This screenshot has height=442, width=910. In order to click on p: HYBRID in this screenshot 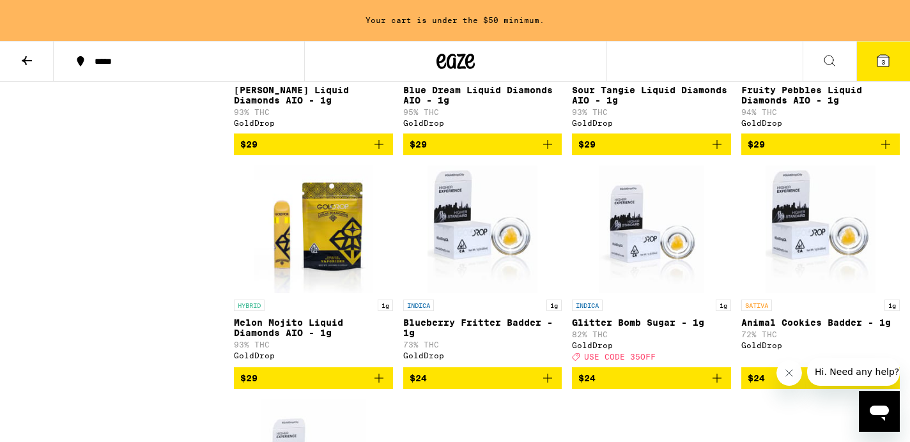, I will do `click(249, 305)`.